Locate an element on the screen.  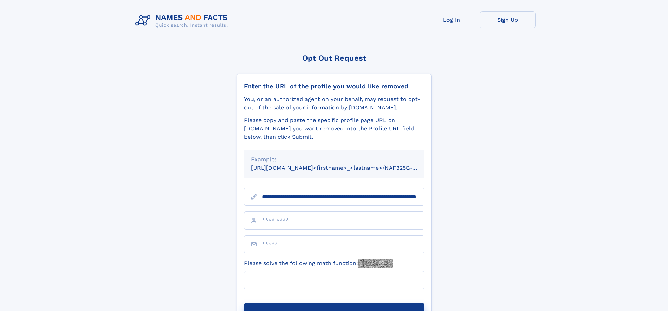
a: Sign Up is located at coordinates (508, 20).